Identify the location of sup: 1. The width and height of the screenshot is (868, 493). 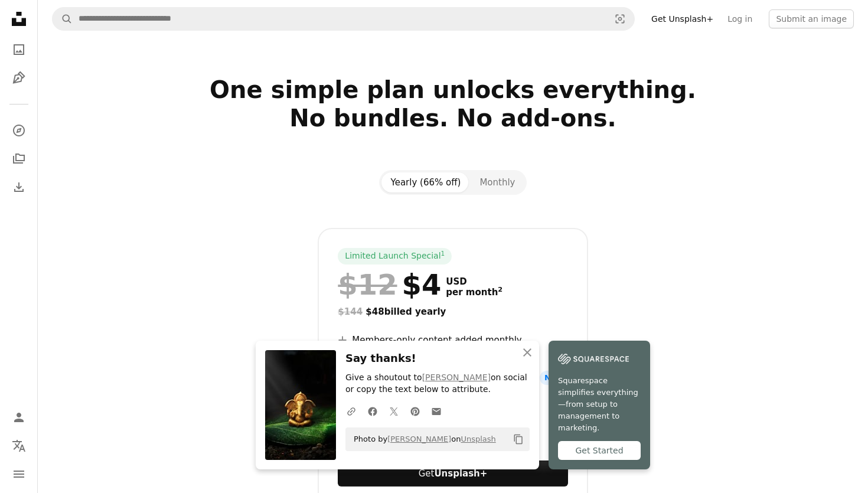
(443, 254).